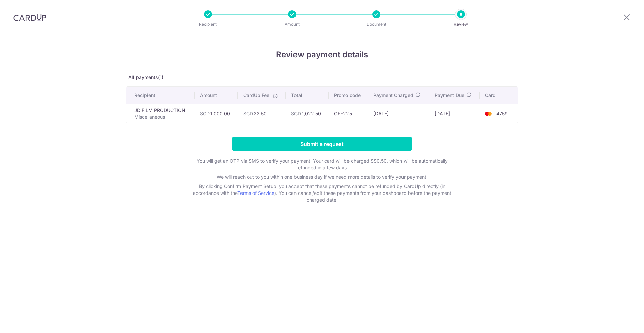 The width and height of the screenshot is (644, 333). I want to click on a: Terms of Service, so click(256, 193).